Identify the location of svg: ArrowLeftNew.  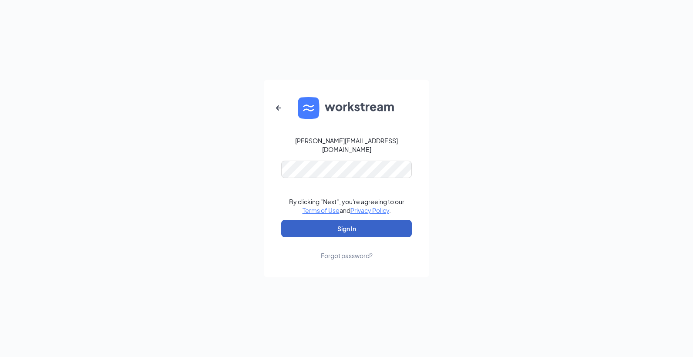
(278, 108).